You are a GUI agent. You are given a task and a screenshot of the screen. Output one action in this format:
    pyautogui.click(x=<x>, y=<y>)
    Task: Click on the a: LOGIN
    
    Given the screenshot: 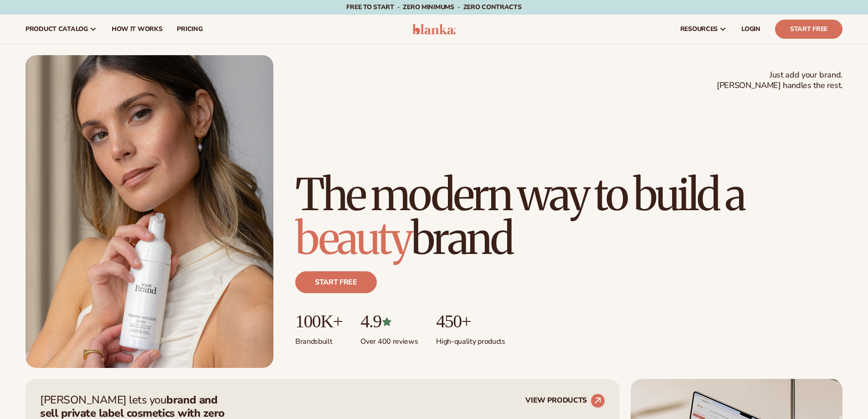 What is the action you would take?
    pyautogui.click(x=751, y=29)
    